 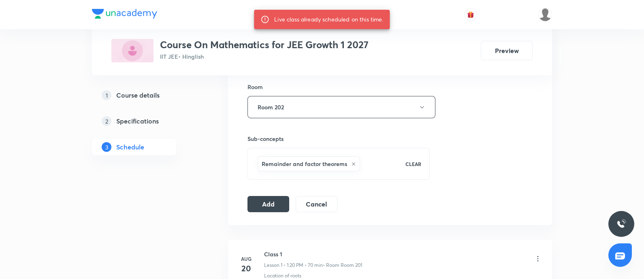 What do you see at coordinates (413, 164) in the screenshot?
I see `p: CLEAR` at bounding box center [413, 164].